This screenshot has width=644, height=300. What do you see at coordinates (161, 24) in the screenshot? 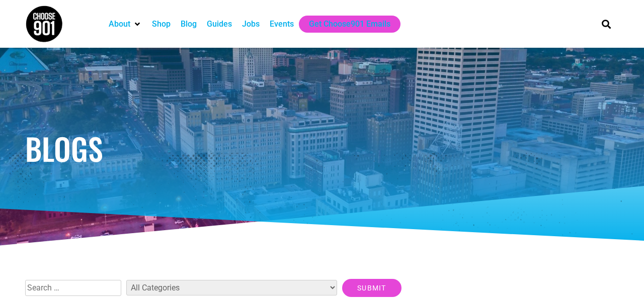
I see `div: Shop` at bounding box center [161, 24].